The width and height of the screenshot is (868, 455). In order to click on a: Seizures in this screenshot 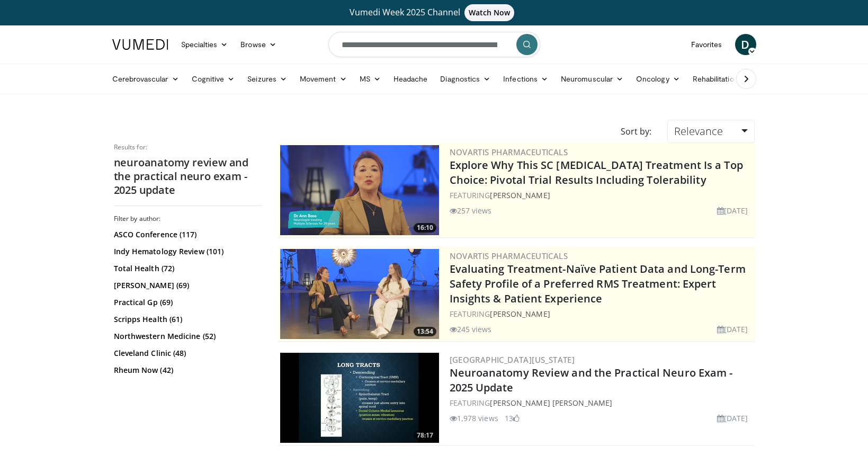, I will do `click(267, 79)`.